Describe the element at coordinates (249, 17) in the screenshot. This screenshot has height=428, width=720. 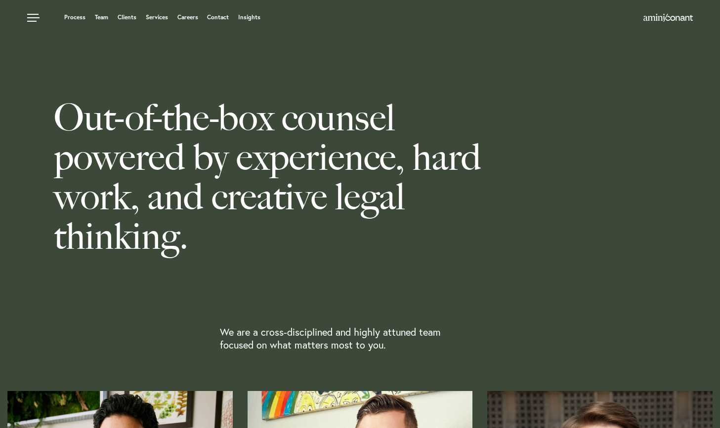
I see `a: Insights` at that location.